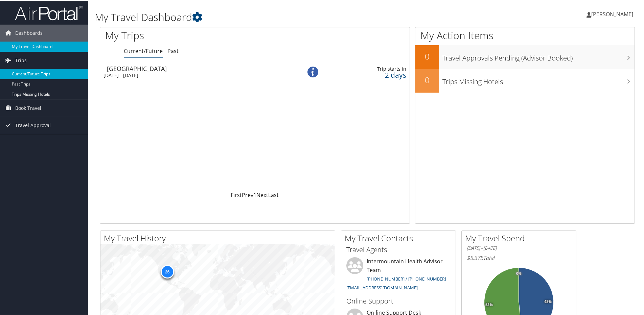 This screenshot has height=315, width=644. I want to click on a: 1, so click(255, 194).